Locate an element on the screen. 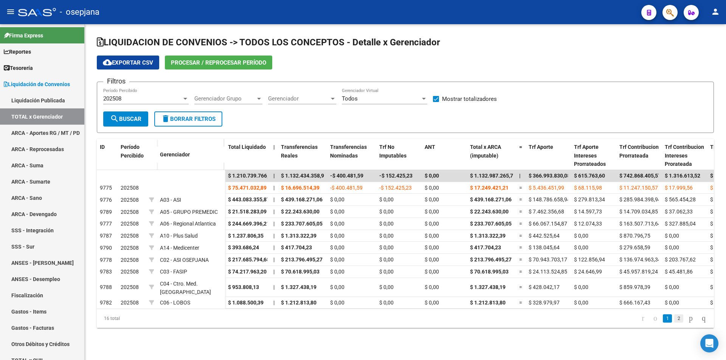 This screenshot has height=360, width=726. span: Trf Contribucion Prorrateada is located at coordinates (639, 151).